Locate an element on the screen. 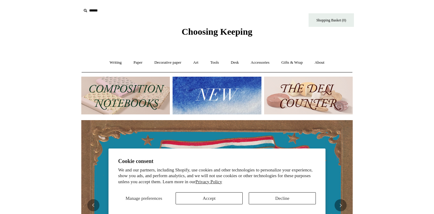  button: Manage preferences is located at coordinates (144, 198).